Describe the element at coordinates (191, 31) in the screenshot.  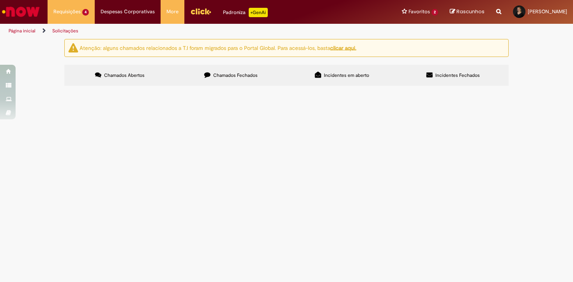
I see `ul: Trilhas de página` at that location.